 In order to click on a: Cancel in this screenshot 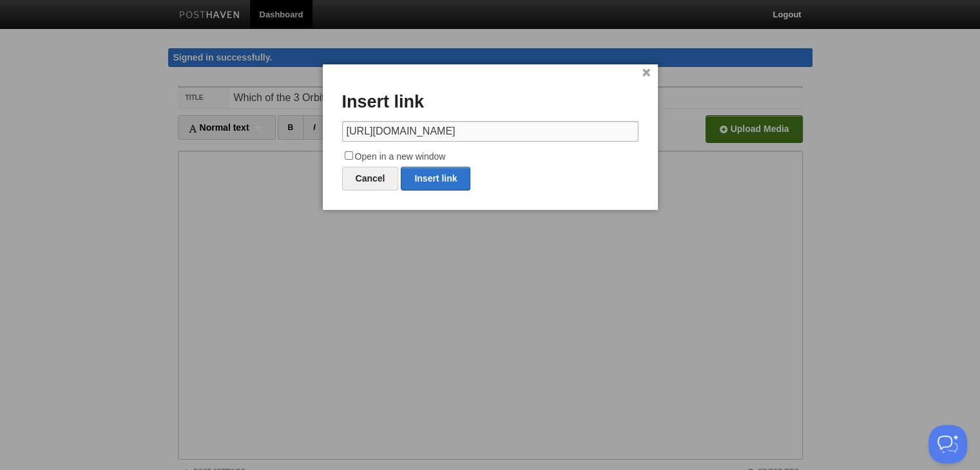, I will do `click(371, 178)`.